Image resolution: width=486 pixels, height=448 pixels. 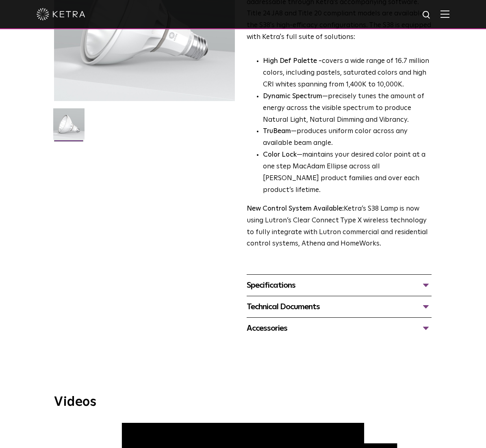 I want to click on h3: Videos, so click(x=243, y=403).